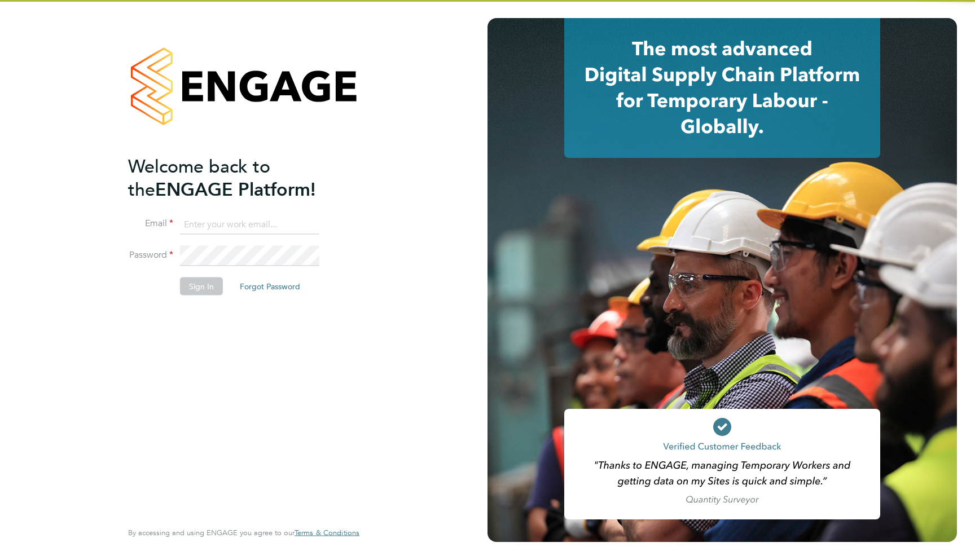  Describe the element at coordinates (201, 287) in the screenshot. I see `button: Sign In` at that location.